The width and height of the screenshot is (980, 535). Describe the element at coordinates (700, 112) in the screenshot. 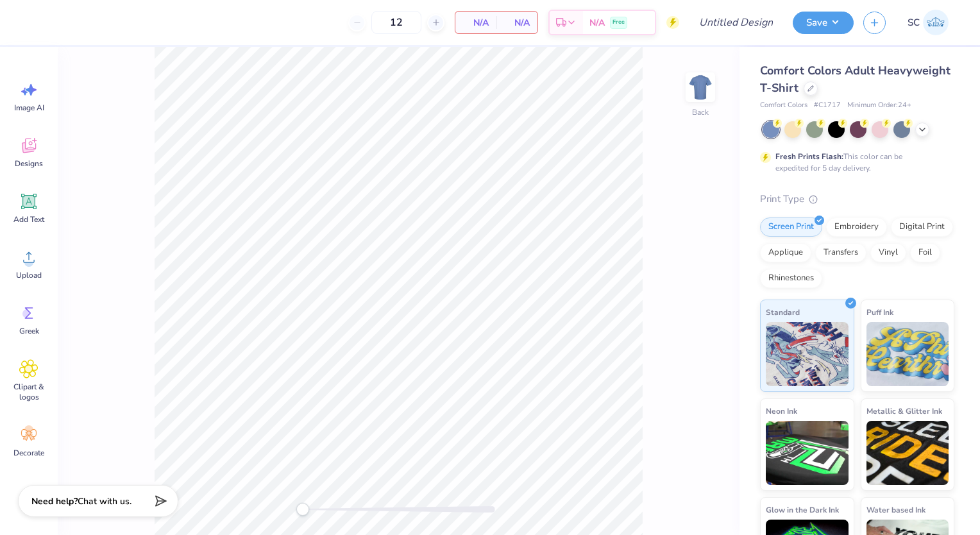

I see `div: Back` at that location.